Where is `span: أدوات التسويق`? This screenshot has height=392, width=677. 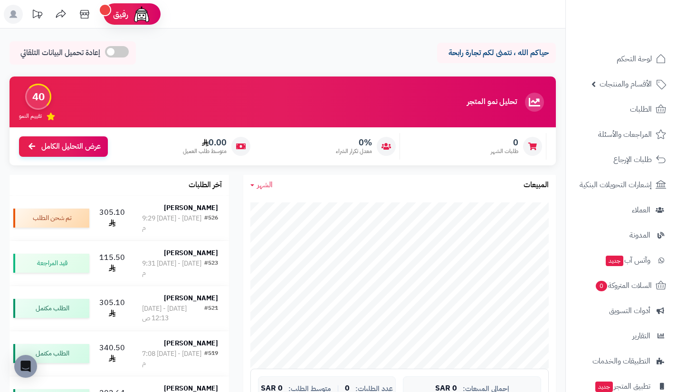 span: أدوات التسويق is located at coordinates (629, 311).